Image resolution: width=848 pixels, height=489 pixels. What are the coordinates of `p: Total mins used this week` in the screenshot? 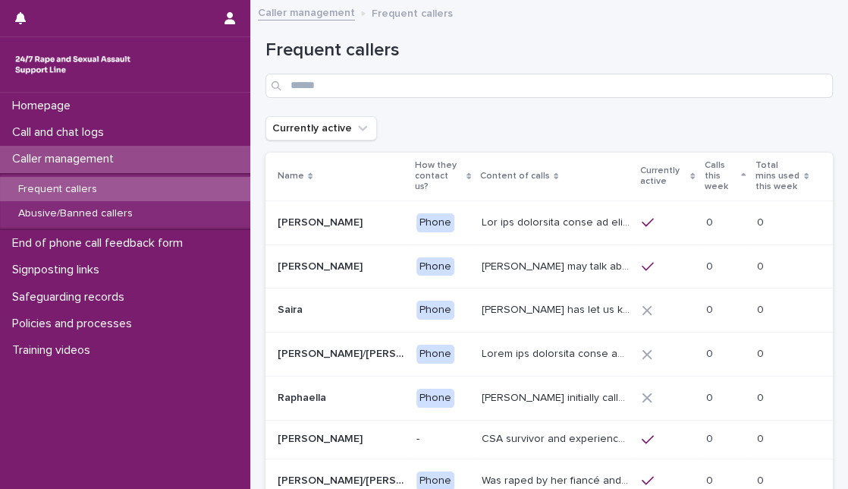 It's located at (778, 176).